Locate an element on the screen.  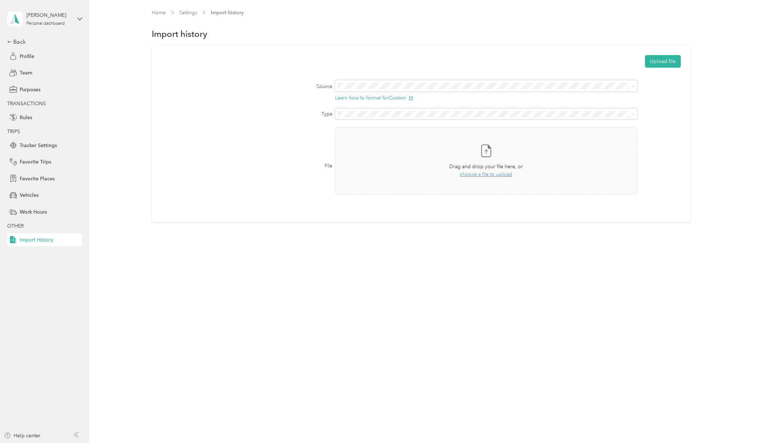
div: Help center is located at coordinates (22, 436).